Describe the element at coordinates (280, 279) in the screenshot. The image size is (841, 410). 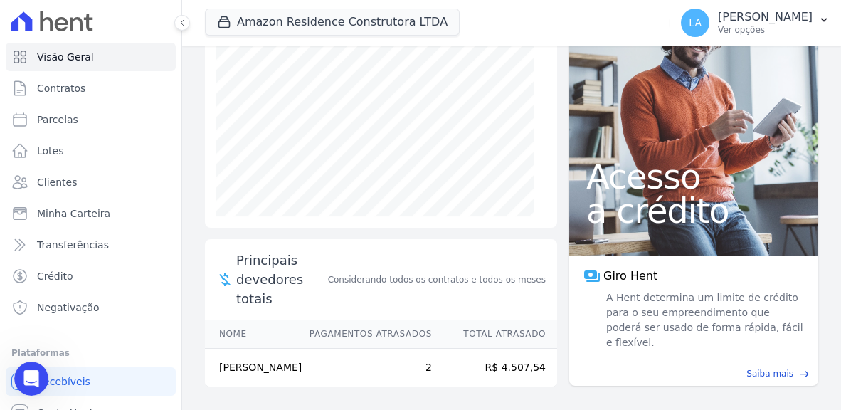
I see `span: Principais devedores totais` at that location.